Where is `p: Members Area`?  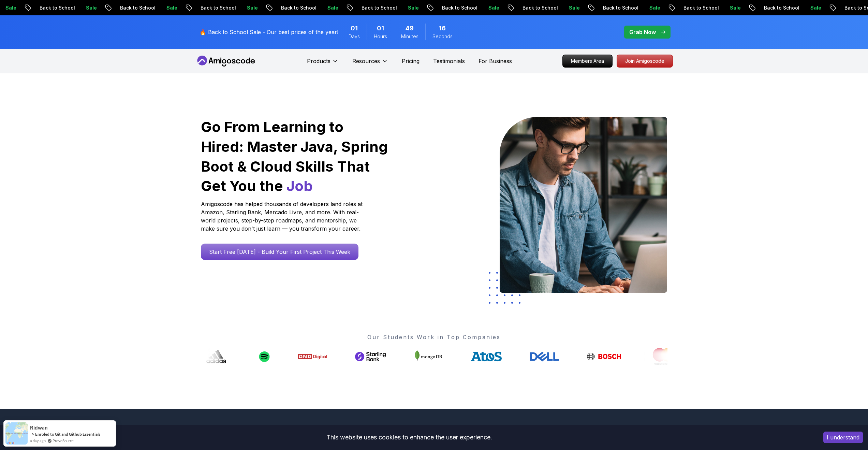
p: Members Area is located at coordinates (587, 61).